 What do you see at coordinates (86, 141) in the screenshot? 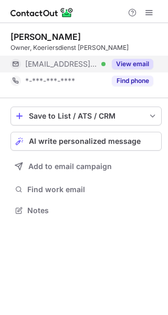
I see `button: AI write personalized message` at bounding box center [86, 141].